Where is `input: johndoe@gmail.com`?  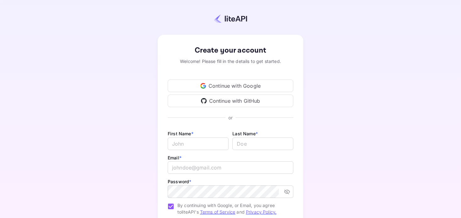
input: johndoe@gmail.com is located at coordinates (230, 168).